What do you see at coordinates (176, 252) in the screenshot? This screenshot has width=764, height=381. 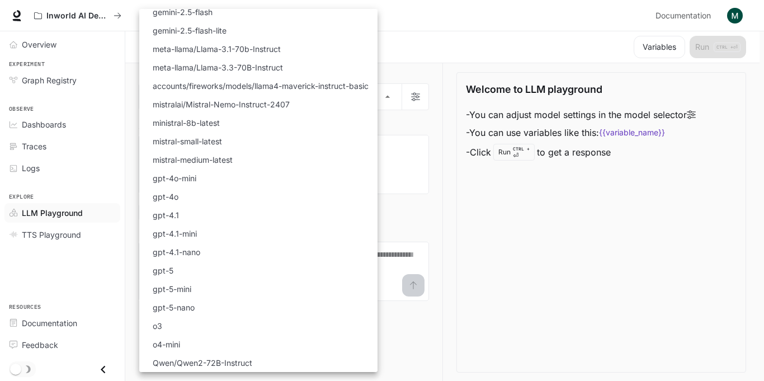 I see `p: gpt-4.1-nano` at bounding box center [176, 252].